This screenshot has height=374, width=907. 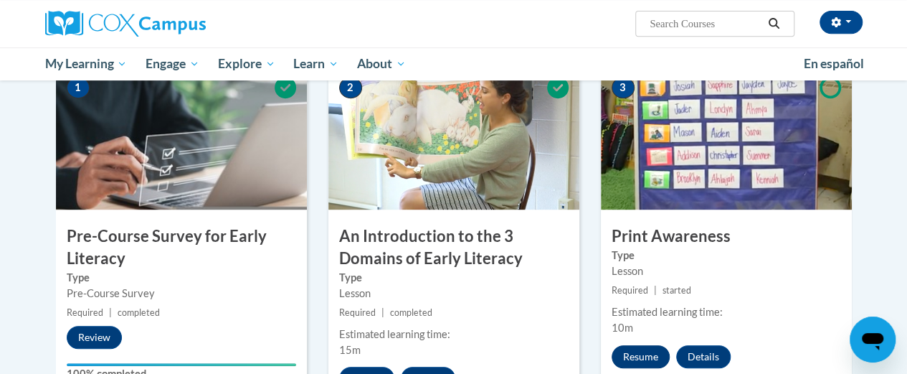 I want to click on h3: An Introduction to the 3 Domains of Early Literacy, so click(x=454, y=247).